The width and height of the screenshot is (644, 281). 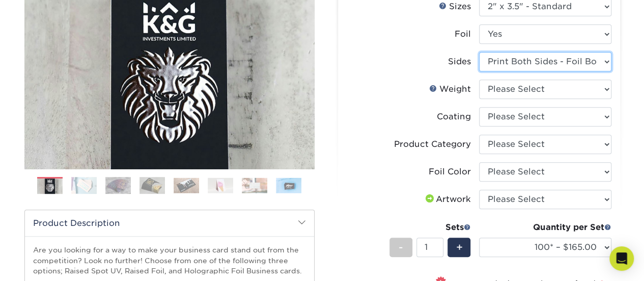 What do you see at coordinates (84, 185) in the screenshot?
I see `img: Business Cards 02` at bounding box center [84, 185].